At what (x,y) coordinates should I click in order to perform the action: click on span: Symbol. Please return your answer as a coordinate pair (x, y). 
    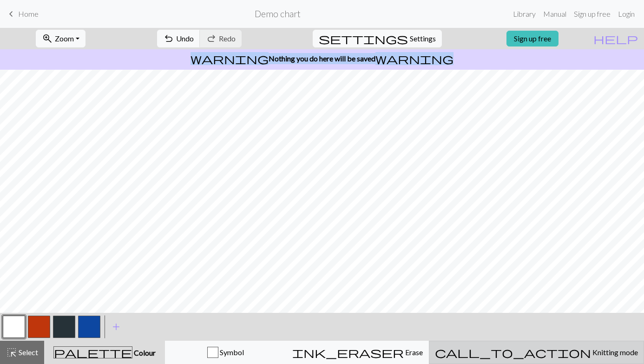
    Looking at the image, I should click on (231, 352).